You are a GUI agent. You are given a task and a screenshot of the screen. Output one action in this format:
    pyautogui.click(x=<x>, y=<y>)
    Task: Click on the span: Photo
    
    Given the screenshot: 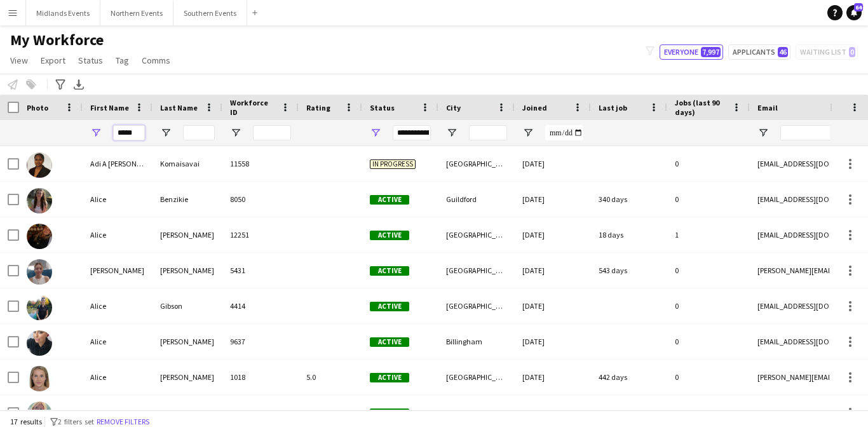 What is the action you would take?
    pyautogui.click(x=37, y=107)
    